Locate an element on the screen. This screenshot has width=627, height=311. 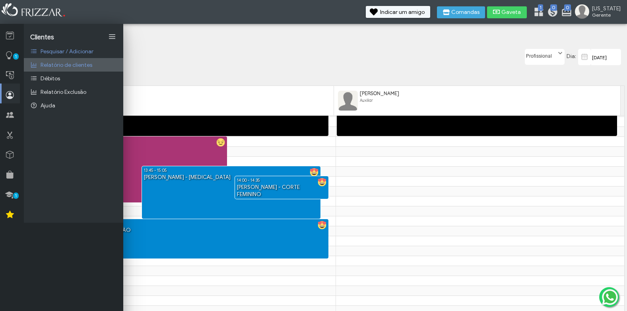
img: calendar-01.svg is located at coordinates (584, 57).